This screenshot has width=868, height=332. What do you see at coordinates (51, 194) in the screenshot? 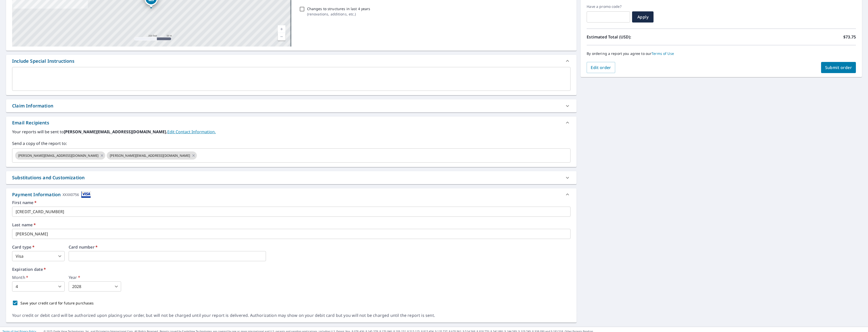
I see `div: Payment Information` at bounding box center [51, 194].